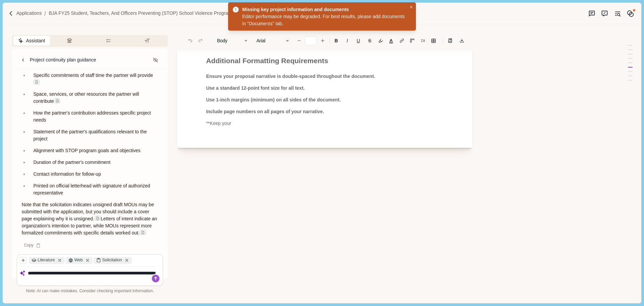 Image resolution: width=644 pixels, height=306 pixels. I want to click on span: Note that the solicitation indicates unsigned draft MOUs may be submitted with the application, b..., so click(89, 211).